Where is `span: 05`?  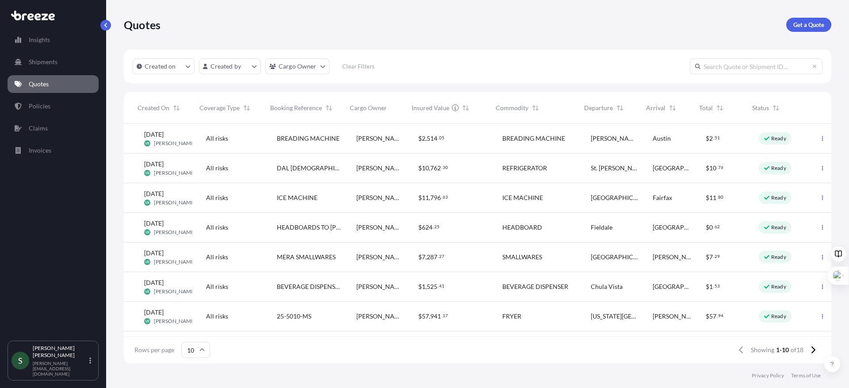 span: 05 is located at coordinates (442, 137).